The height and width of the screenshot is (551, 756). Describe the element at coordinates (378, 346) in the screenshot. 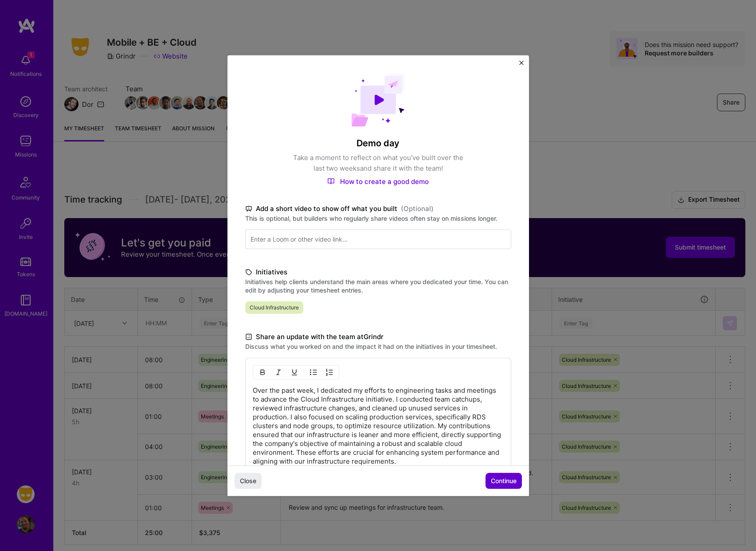

I see `label: Discuss what you worked on and the impact it had on the initiatives in your timesheet.` at that location.